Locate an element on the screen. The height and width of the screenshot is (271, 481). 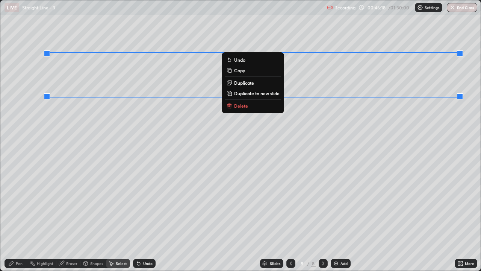
button: Undo is located at coordinates (253, 60).